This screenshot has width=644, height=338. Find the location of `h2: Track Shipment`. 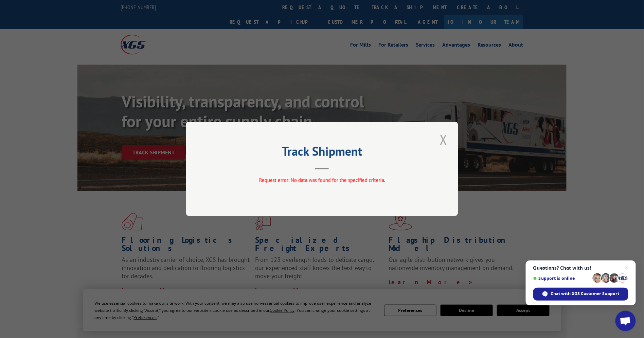

h2: Track Shipment is located at coordinates (322, 153).